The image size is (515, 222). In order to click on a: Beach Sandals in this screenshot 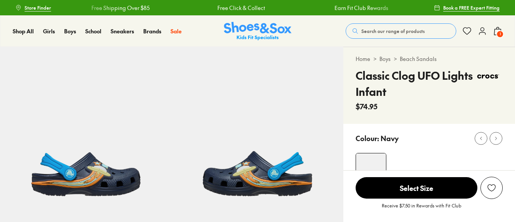, I will do `click(418, 59)`.